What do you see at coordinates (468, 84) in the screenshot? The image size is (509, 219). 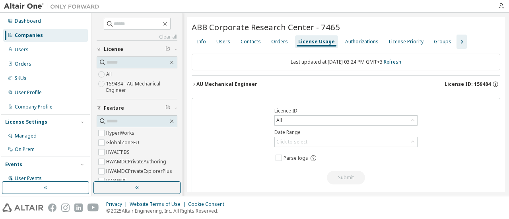 I see `span: License ID: 159484` at bounding box center [468, 84].